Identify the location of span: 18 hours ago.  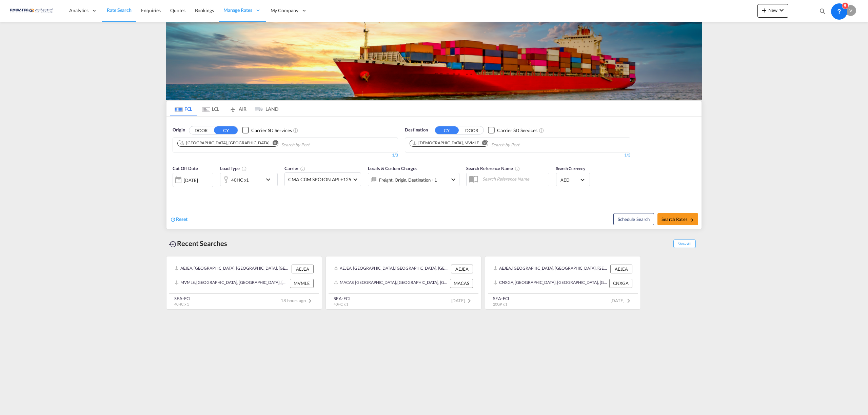
(297, 300).